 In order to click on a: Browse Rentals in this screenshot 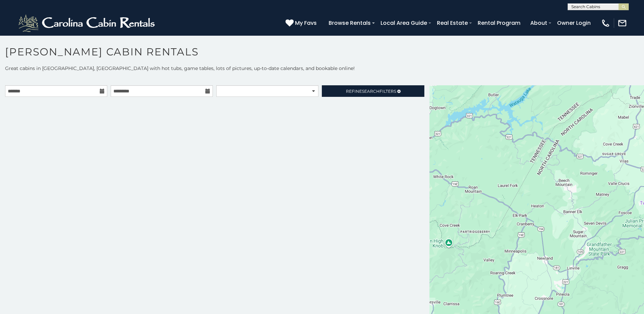, I will do `click(350, 23)`.